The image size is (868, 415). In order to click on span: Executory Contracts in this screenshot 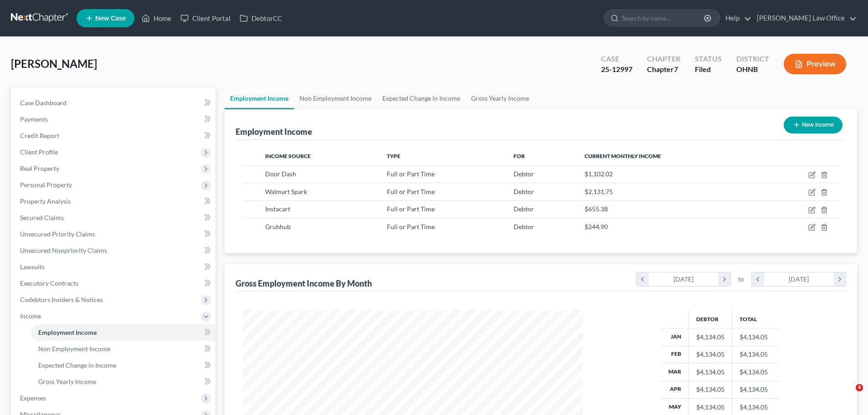, I will do `click(49, 283)`.